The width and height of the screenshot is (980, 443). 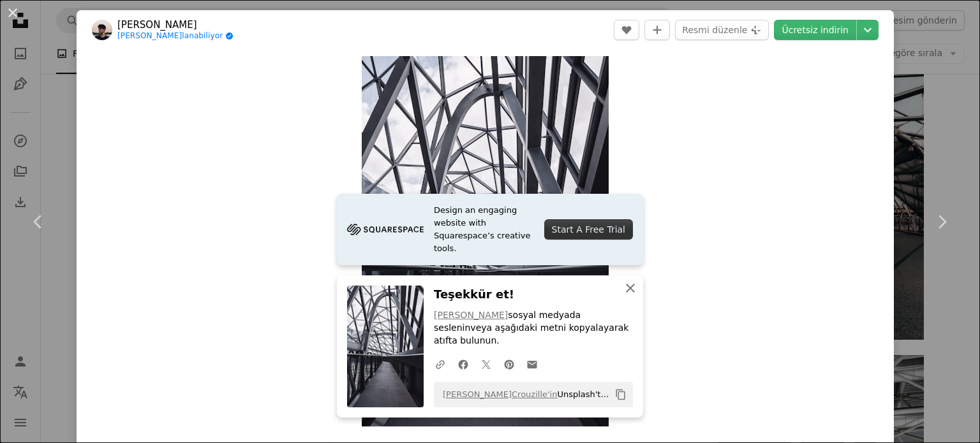 What do you see at coordinates (531, 334) in the screenshot?
I see `font: veya aşağıdaki metni kopyalayarak atıfta bulunun.` at bounding box center [531, 334].